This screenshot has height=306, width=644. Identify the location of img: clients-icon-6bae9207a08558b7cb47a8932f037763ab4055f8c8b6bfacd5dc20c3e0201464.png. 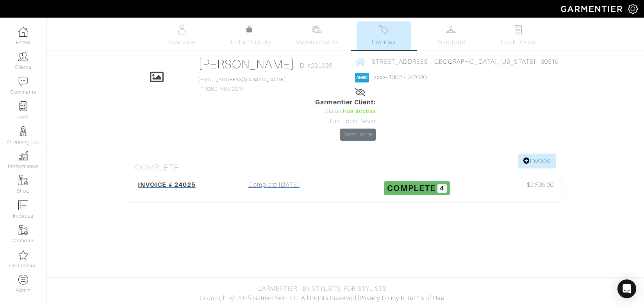
(23, 56).